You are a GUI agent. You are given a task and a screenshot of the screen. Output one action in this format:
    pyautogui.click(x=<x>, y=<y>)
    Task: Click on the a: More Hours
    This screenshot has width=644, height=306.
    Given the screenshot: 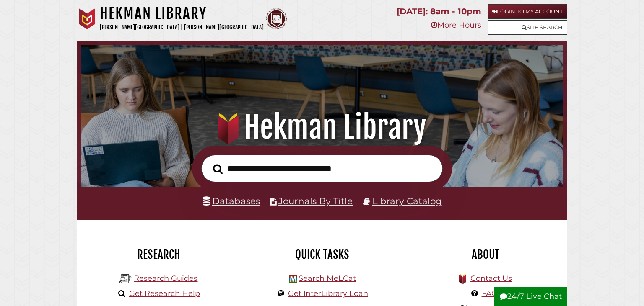 What is the action you would take?
    pyautogui.click(x=457, y=25)
    